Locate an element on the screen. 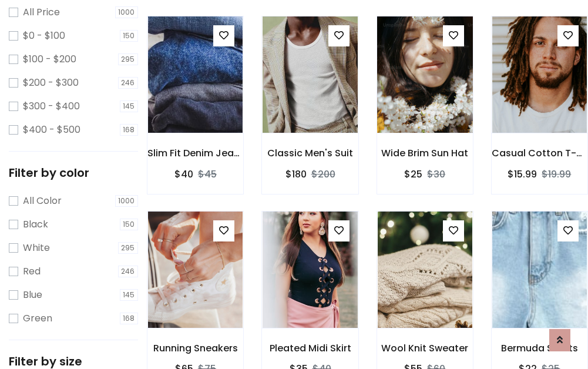 The width and height of the screenshot is (588, 369). del: $19.99 is located at coordinates (557, 174).